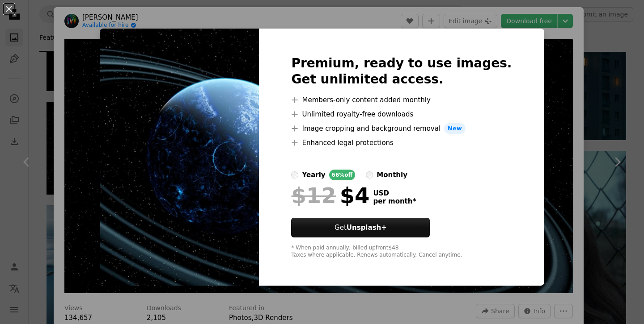 This screenshot has height=324, width=644. What do you see at coordinates (313, 175) in the screenshot?
I see `div: yearly` at bounding box center [313, 175].